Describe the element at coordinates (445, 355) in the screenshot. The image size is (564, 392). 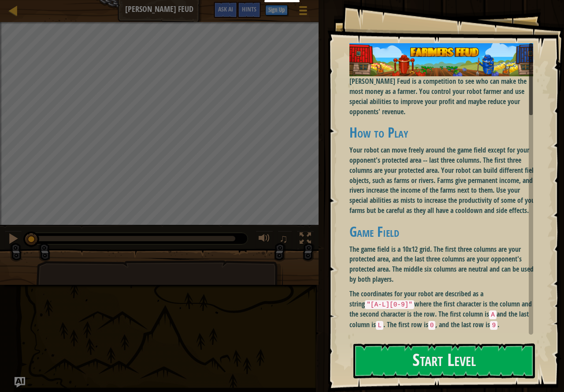
I see `p: To inspect the game field cells, you can use the method. It returns an object or null (more detai...` at that location.